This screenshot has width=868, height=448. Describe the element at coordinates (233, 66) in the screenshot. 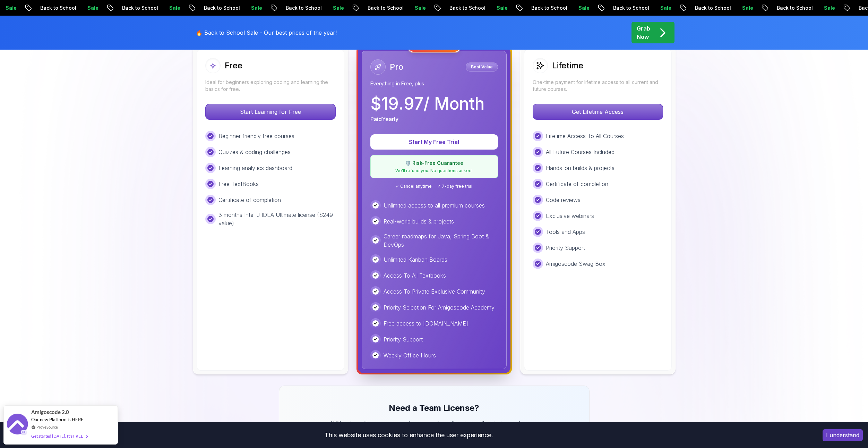

I see `h2: Free` at that location.